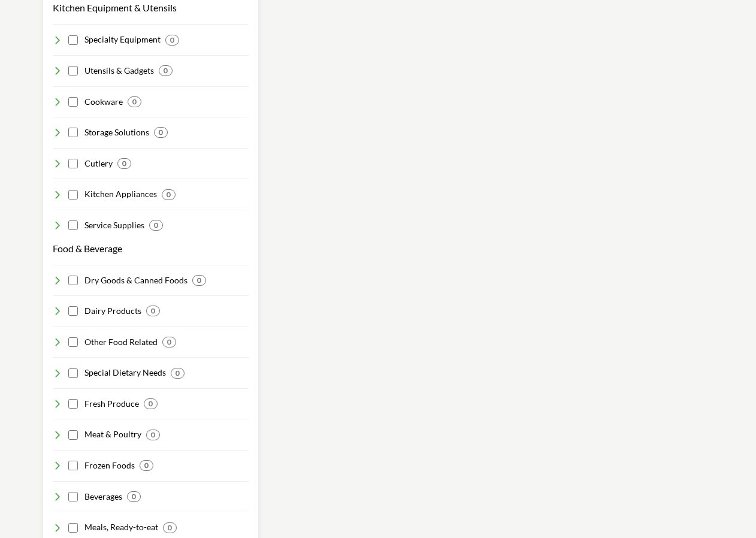  What do you see at coordinates (115, 225) in the screenshot?
I see `h4: Service Supplies: Enhancing service with trays, baskets, and essentials.` at bounding box center [115, 225].